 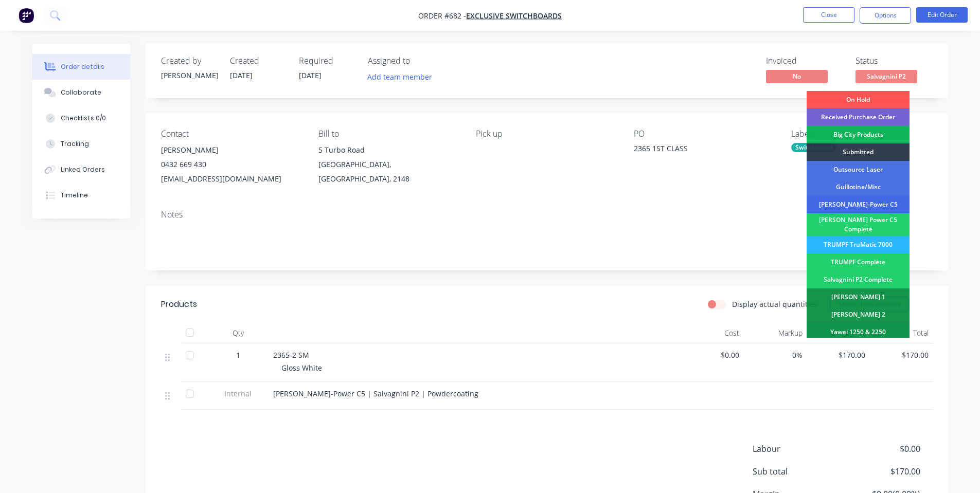 I want to click on div: Qty, so click(x=238, y=333).